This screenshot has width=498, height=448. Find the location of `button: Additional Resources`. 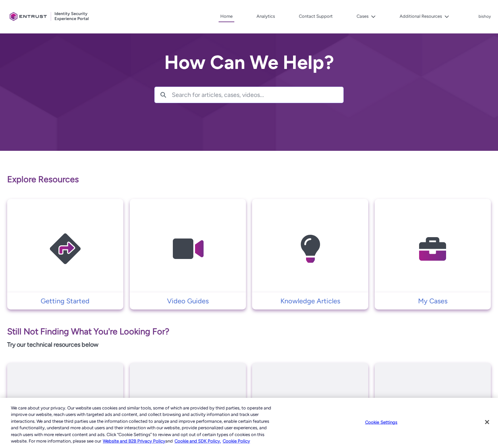

button: Additional Resources is located at coordinates (424, 16).